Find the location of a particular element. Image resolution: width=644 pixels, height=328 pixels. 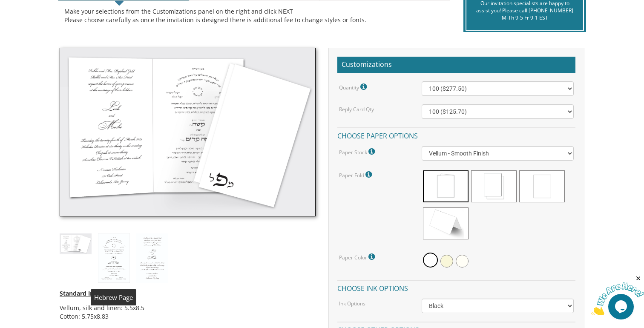

div: Make your selections from the Customizations panel on the right and click NEXT Please choose care... is located at coordinates (254, 16).